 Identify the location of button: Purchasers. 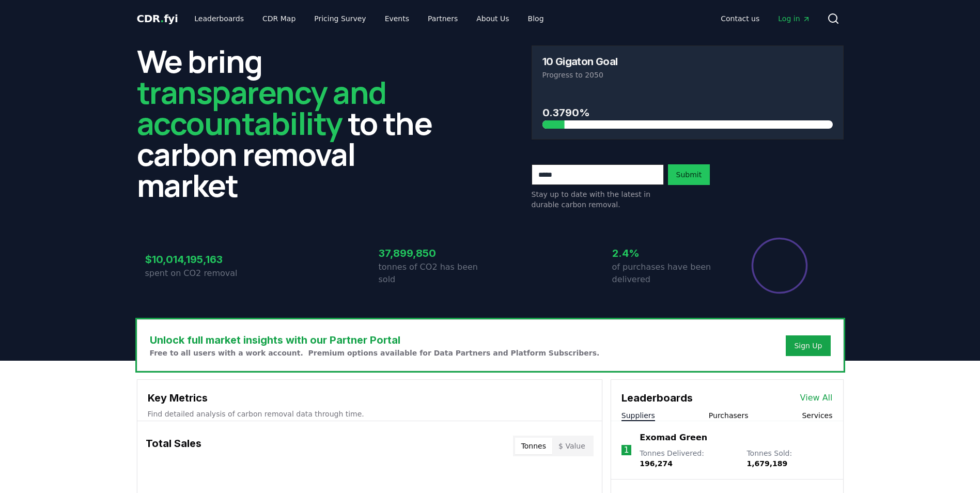
(728, 416).